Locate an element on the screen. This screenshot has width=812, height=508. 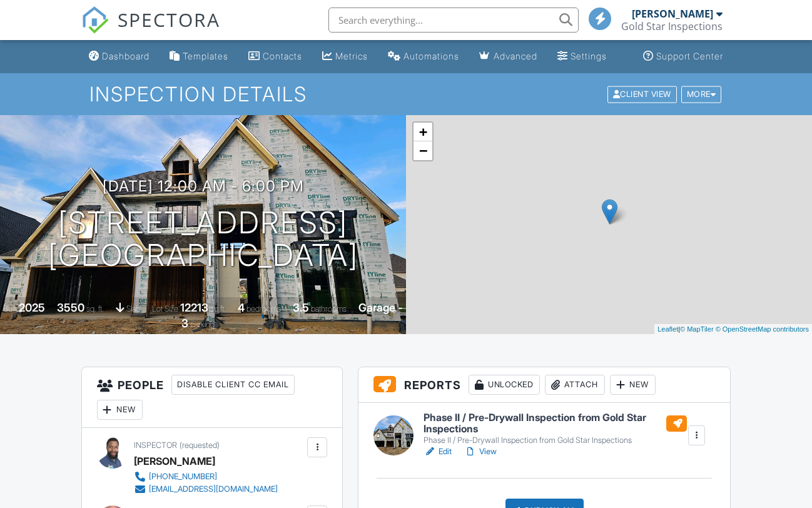
span: slab is located at coordinates (133, 309).